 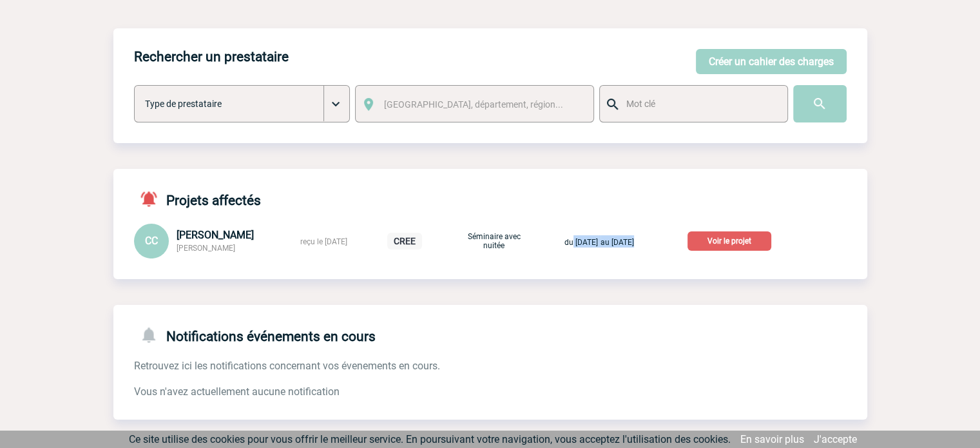 What do you see at coordinates (211, 56) in the screenshot?
I see `h4: Rechercher un prestataire` at bounding box center [211, 56].